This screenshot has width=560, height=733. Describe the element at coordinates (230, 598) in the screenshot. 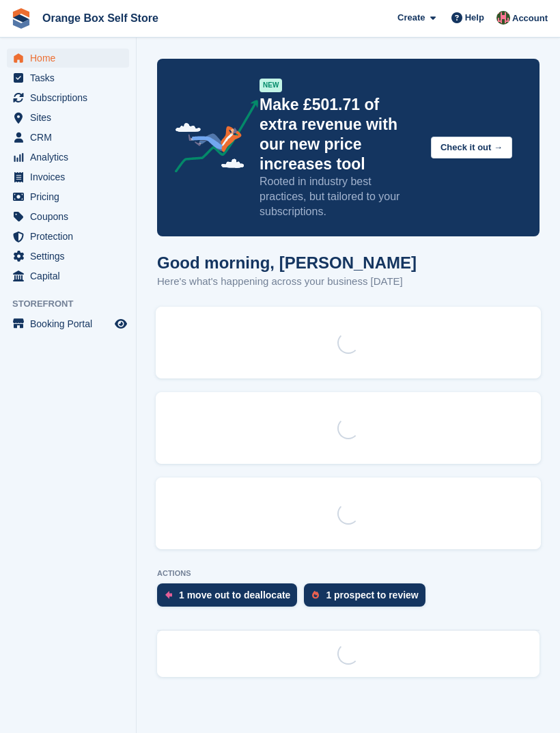

I see `a: 1 move out to deallocate` at that location.